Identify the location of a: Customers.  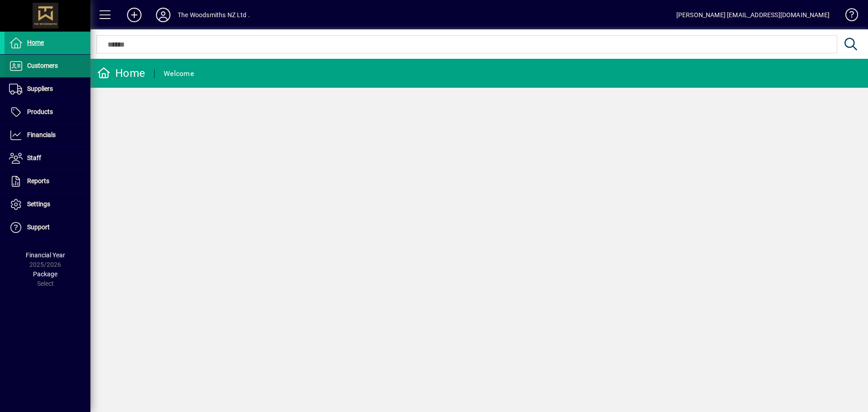
(48, 66).